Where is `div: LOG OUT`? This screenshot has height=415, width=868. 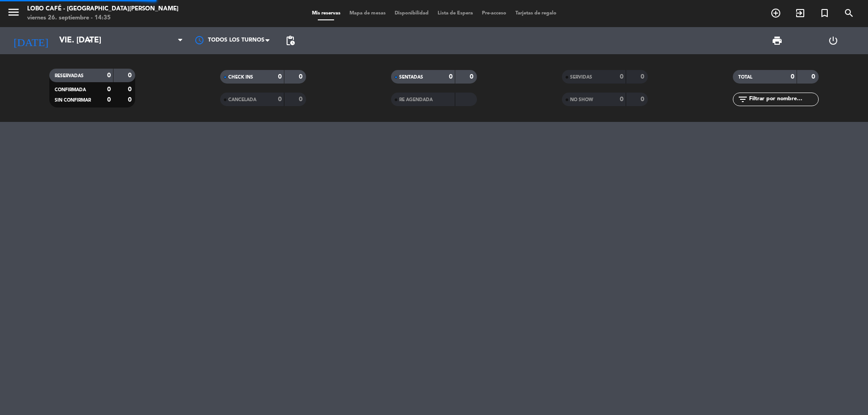 div: LOG OUT is located at coordinates (833, 40).